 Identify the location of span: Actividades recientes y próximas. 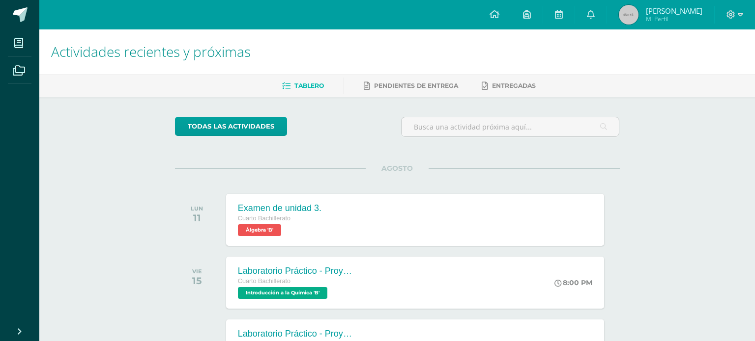
(151, 52).